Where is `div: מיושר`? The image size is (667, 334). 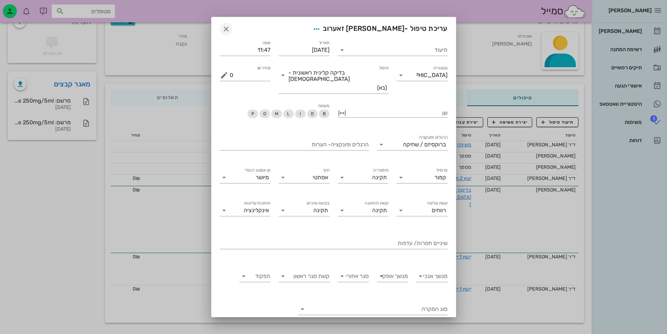
div: מיושר is located at coordinates (262, 178).